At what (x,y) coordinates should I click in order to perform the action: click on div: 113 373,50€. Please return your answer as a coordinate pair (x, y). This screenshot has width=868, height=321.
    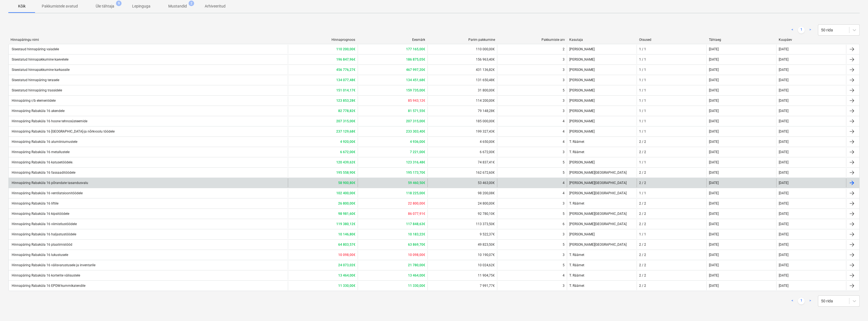
    Looking at the image, I should click on (462, 224).